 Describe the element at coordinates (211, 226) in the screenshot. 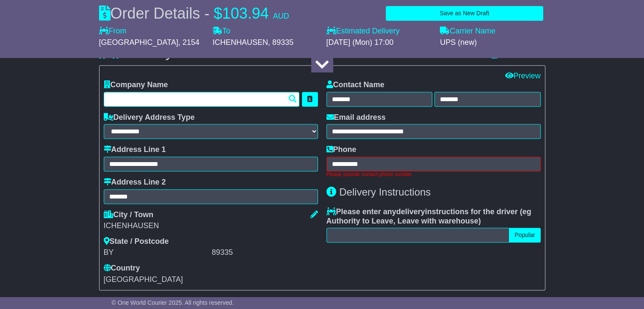

I see `div: ICHENHAUSEN` at that location.